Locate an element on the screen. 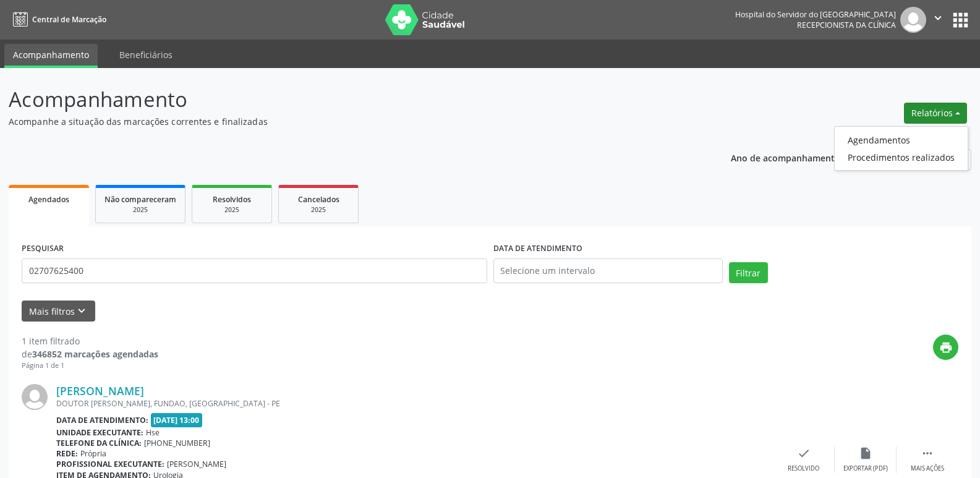 The image size is (980, 478). strong: 346852 marcações agendadas is located at coordinates (95, 354).